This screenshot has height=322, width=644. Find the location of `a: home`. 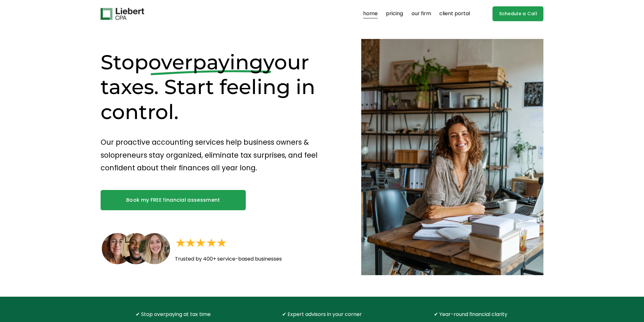

a: home is located at coordinates (370, 14).